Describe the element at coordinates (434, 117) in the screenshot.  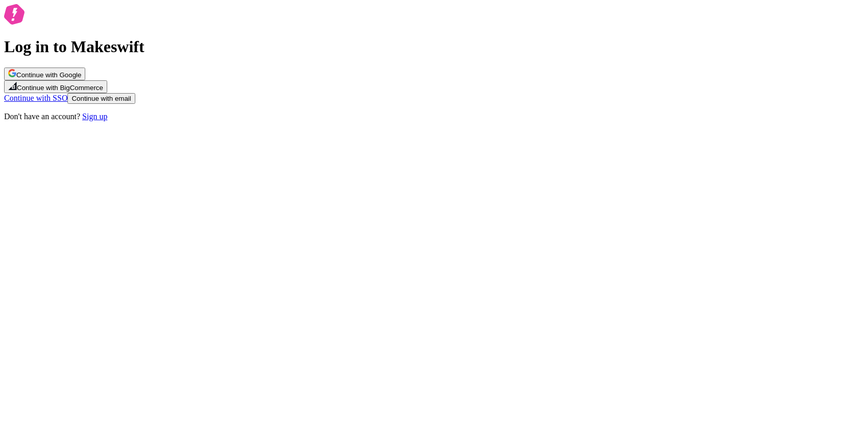
I see `p: Don't have an account?` at that location.